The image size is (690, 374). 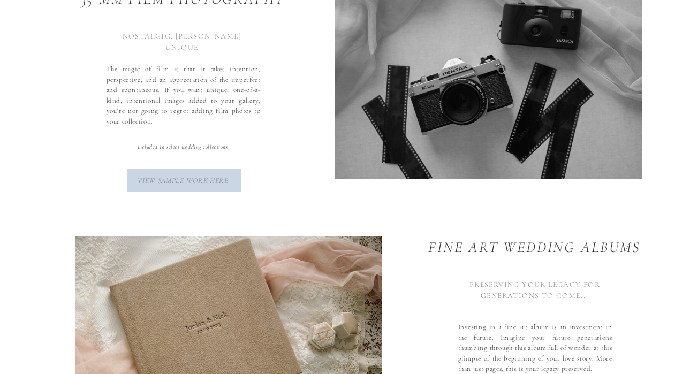 I want to click on p: The magic of film is that it takes intention, perspective, and an appreciation of the imperfect a..., so click(x=183, y=96).